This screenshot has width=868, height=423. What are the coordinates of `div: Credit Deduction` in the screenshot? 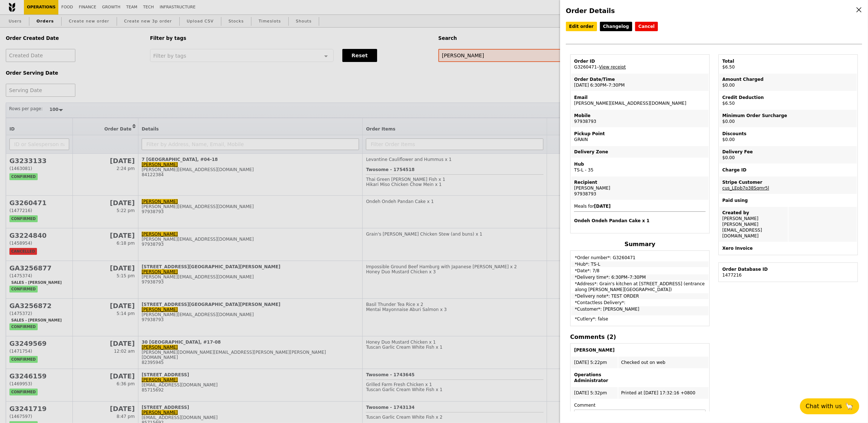 It's located at (788, 98).